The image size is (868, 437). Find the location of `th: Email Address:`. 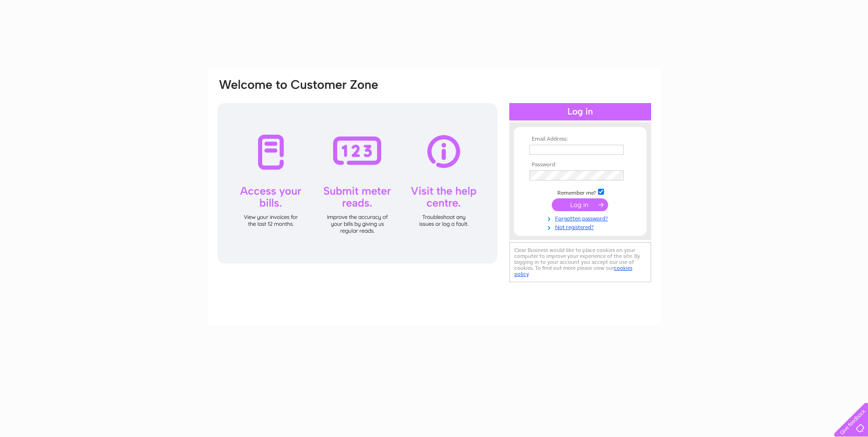

th: Email Address: is located at coordinates (580, 139).